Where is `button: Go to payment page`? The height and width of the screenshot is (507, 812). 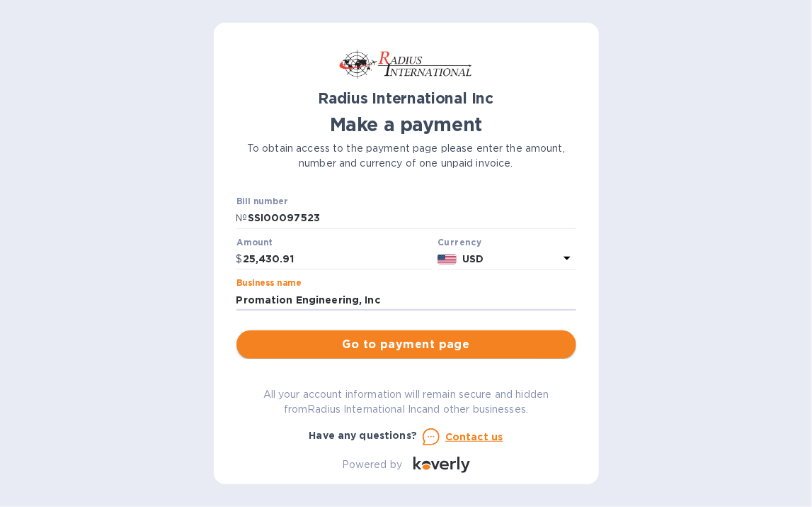 button: Go to payment page is located at coordinates (406, 345).